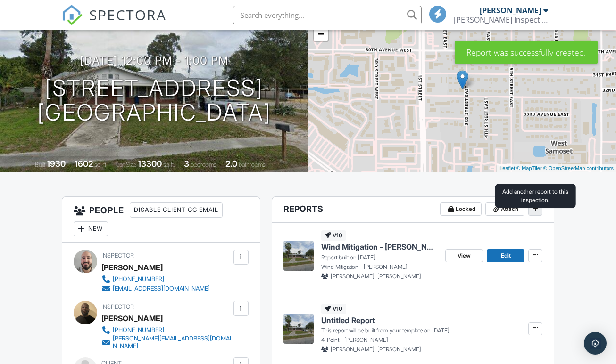 This screenshot has height=364, width=616. I want to click on span: sq. ft., so click(101, 164).